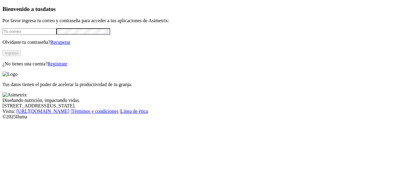  Describe the element at coordinates (208, 85) in the screenshot. I see `p: Tus datos tienen el poder de acelerar la productividad de tu granja.` at that location.